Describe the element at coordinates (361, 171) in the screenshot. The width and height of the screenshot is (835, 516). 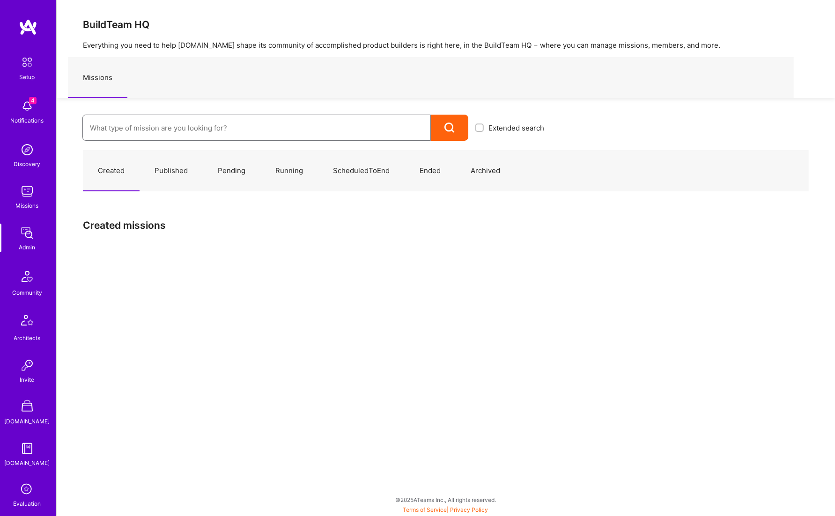
I see `a: ScheduledToEnd` at that location.